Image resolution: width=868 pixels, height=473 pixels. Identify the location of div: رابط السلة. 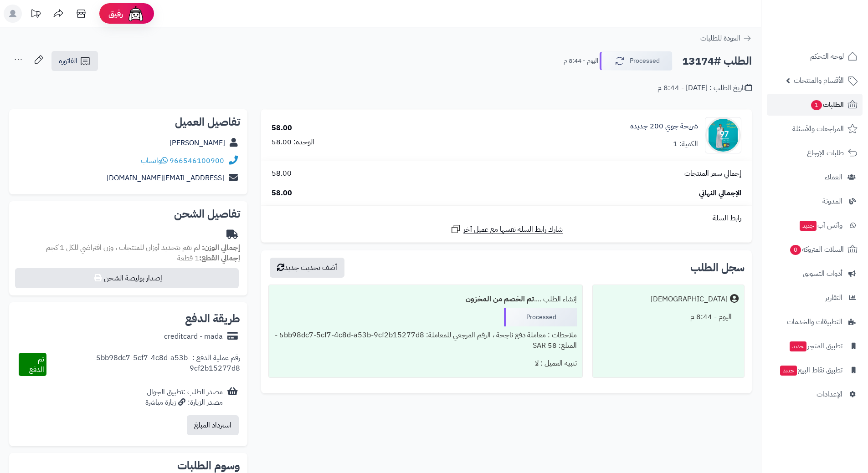
(506, 218).